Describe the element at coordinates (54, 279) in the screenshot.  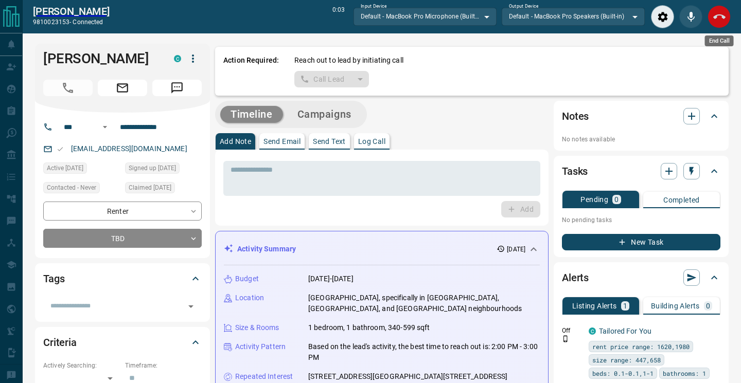
I see `h2: Tags` at that location.